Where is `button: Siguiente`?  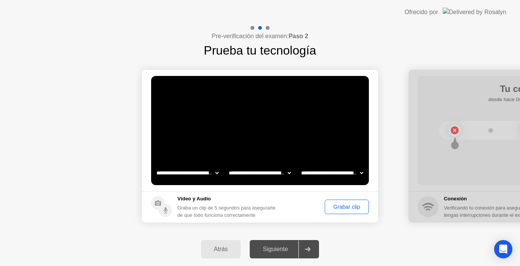
button: Siguiente is located at coordinates (285, 249).